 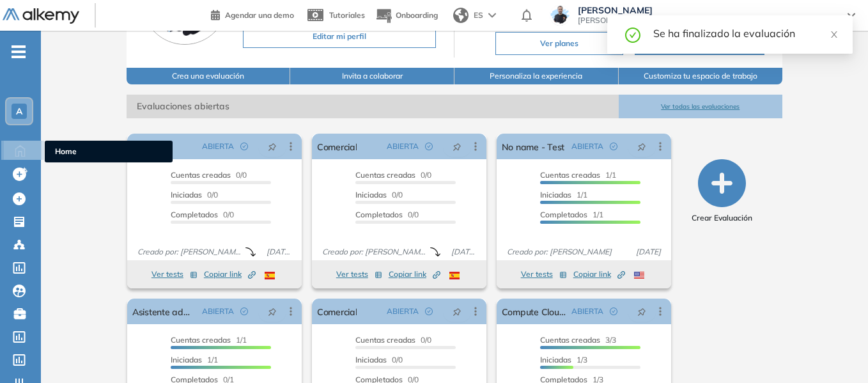 I want to click on button: Onboarding, so click(x=406, y=16).